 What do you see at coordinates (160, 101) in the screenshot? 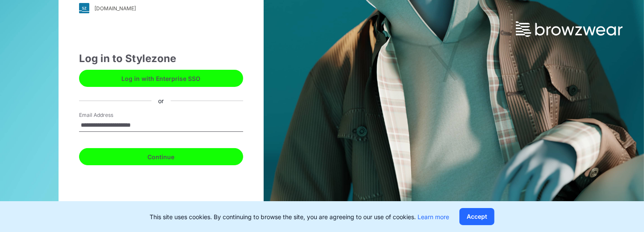
I see `div: or` at bounding box center [160, 101].